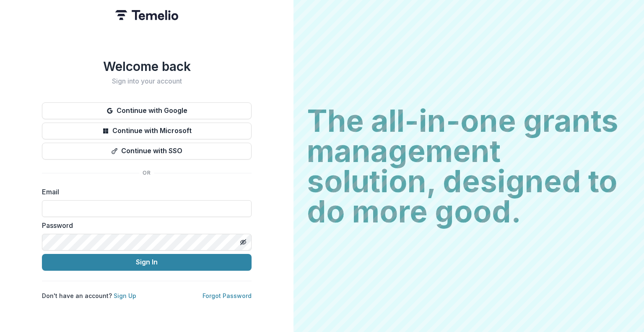 The image size is (644, 332). Describe the element at coordinates (147, 15) in the screenshot. I see `img: Temelio` at that location.